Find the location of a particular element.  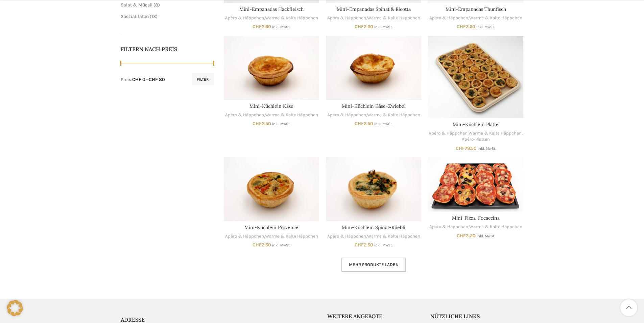

a: Mehr Produkte laden is located at coordinates (374, 265).